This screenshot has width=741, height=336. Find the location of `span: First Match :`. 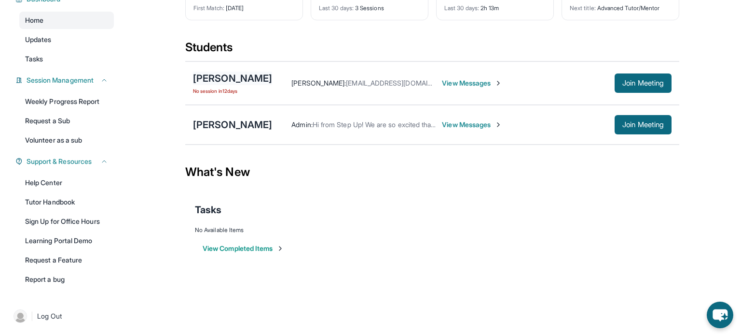

span: First Match : is located at coordinates (209, 8).